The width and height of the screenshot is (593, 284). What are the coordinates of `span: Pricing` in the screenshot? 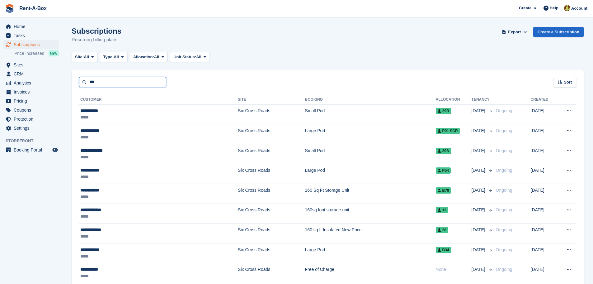 It's located at (32, 101).